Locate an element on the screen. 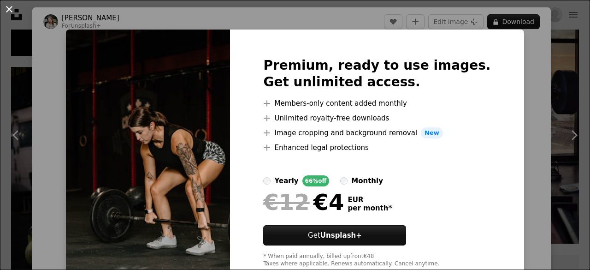 This screenshot has width=590, height=270. input: monthly is located at coordinates (344, 181).